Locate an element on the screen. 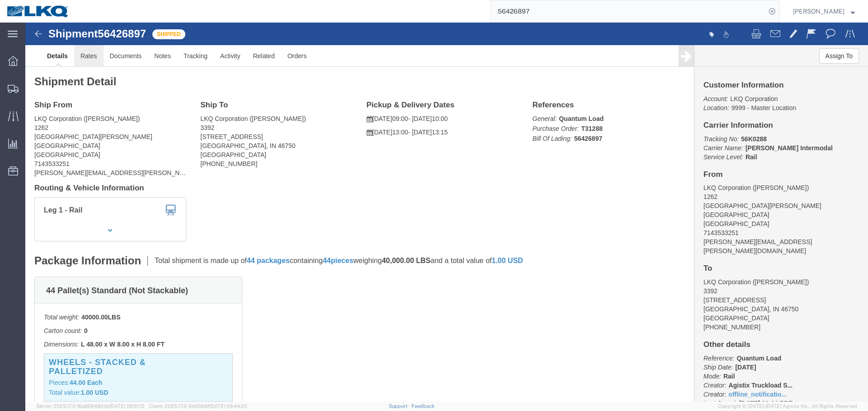  span: Server: 2025.17.0-16a969492de is located at coordinates (90, 406).